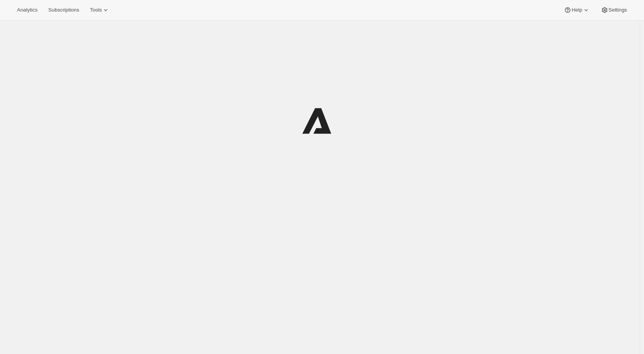 The height and width of the screenshot is (354, 644). Describe the element at coordinates (27, 10) in the screenshot. I see `span: Analytics` at that location.